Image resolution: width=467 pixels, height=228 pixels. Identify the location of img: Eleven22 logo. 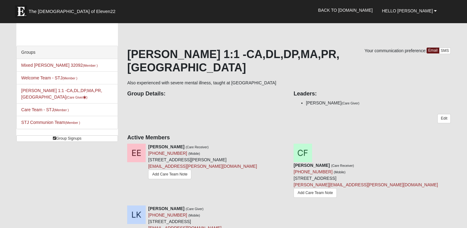
(21, 11).